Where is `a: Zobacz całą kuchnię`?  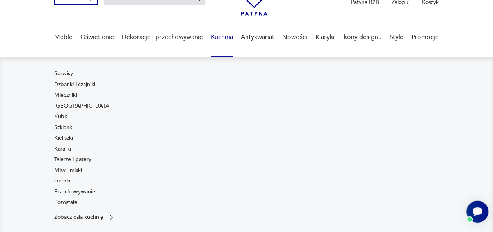 a: Zobacz całą kuchnię is located at coordinates (85, 217).